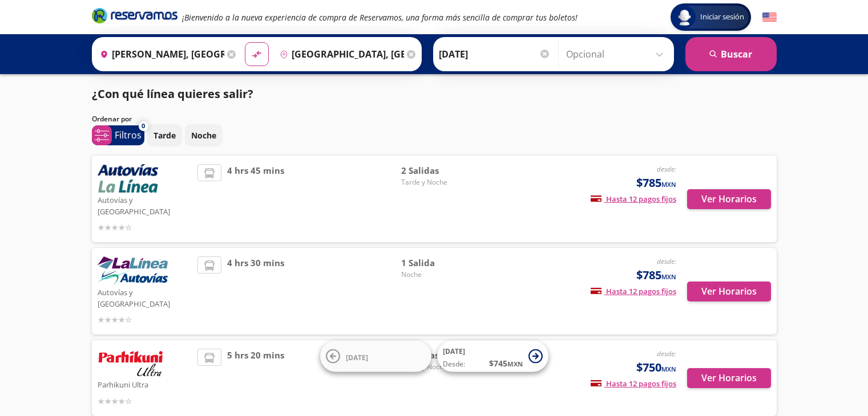  Describe the element at coordinates (256, 199) in the screenshot. I see `span: 4 hrs 45 mins` at that location.